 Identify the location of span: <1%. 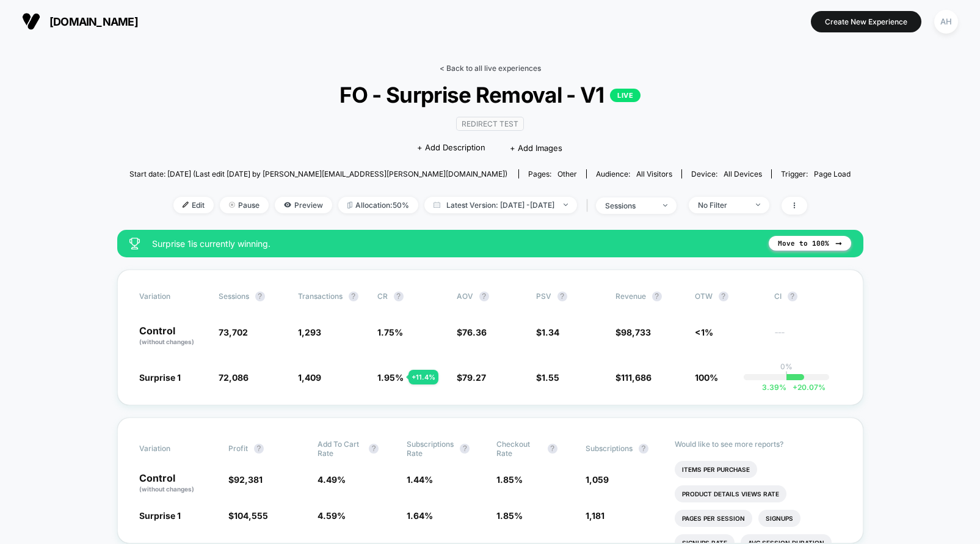
(704, 332).